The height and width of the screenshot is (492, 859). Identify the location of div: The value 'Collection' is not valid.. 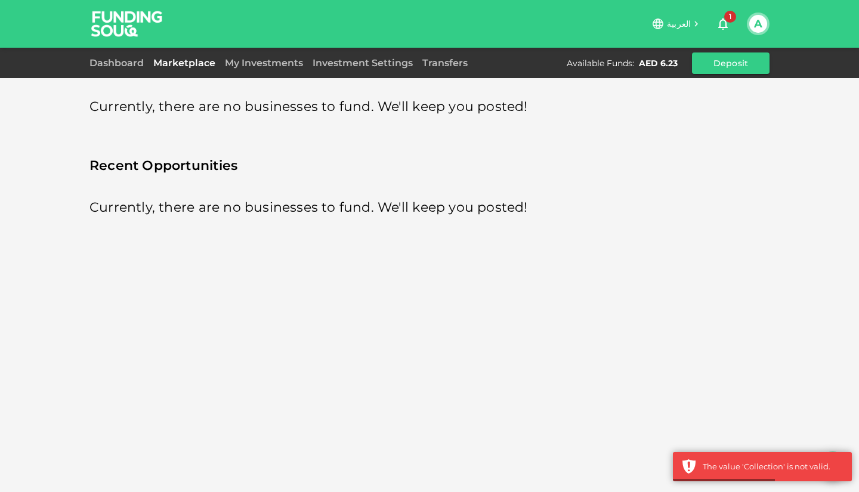
(773, 467).